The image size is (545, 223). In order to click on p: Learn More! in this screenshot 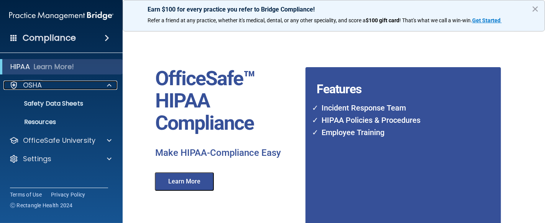, I will do `click(54, 67)`.